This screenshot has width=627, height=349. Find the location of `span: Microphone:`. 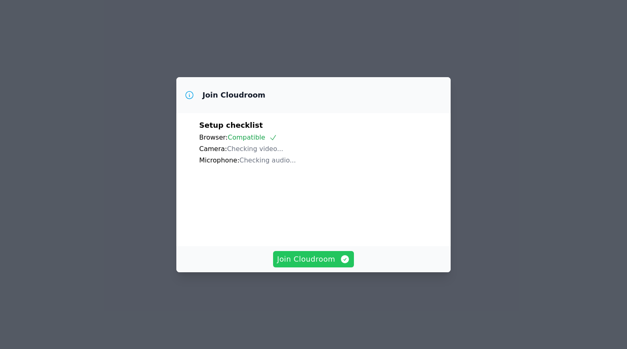

span: Microphone: is located at coordinates (219, 160).